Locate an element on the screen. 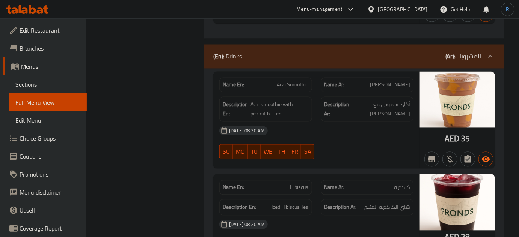  span: Choice Groups is located at coordinates (50, 138).